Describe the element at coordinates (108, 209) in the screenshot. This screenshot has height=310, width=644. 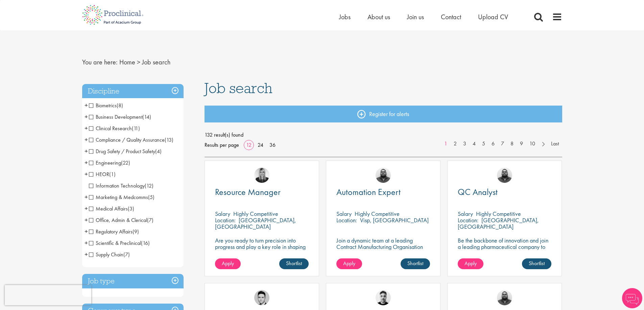
I see `span: Medical Affairs` at that location.